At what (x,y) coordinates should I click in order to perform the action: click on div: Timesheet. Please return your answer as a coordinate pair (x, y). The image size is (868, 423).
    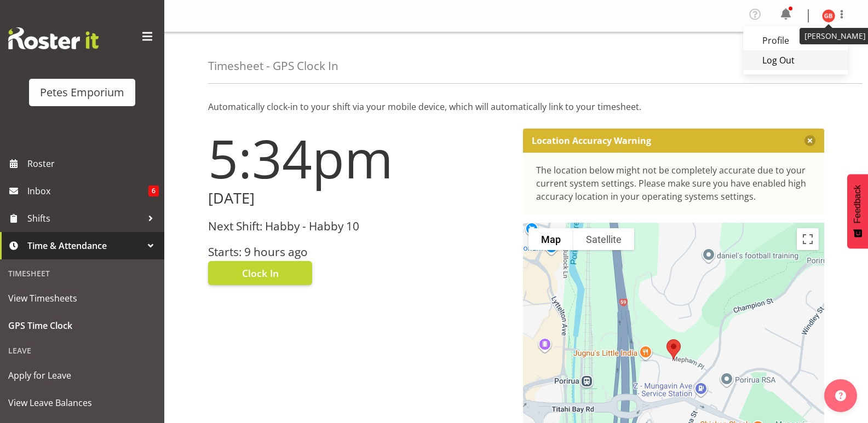
    Looking at the image, I should click on (82, 273).